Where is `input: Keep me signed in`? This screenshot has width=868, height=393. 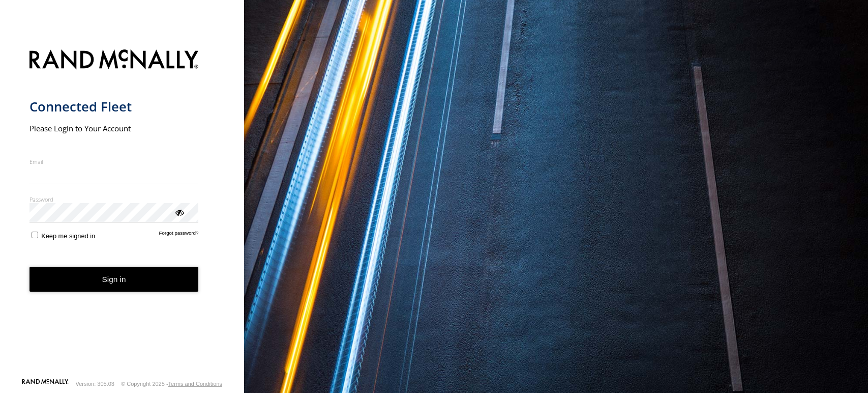 input: Keep me signed in is located at coordinates (35, 234).